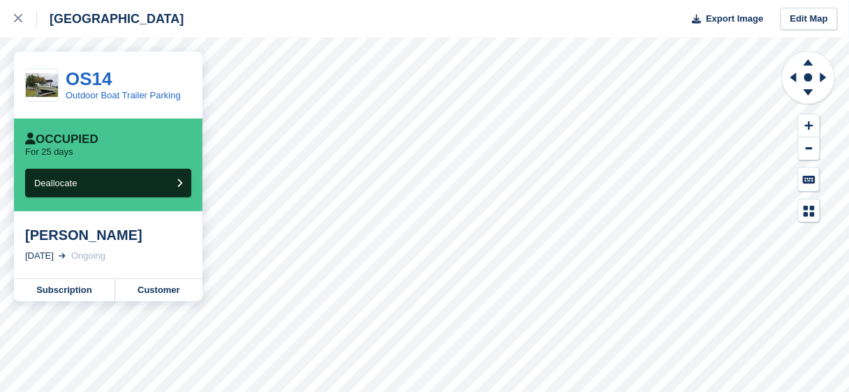 Image resolution: width=849 pixels, height=392 pixels. What do you see at coordinates (123, 95) in the screenshot?
I see `a: Outdoor Boat Trailer Parking` at bounding box center [123, 95].